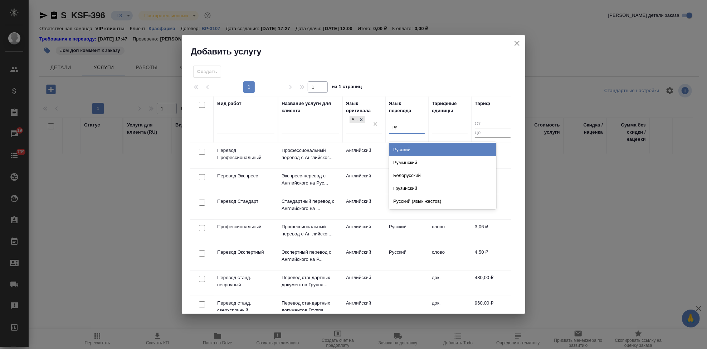 The image size is (707, 349). What do you see at coordinates (246, 227) in the screenshot?
I see `p: Профессиональный` at bounding box center [246, 227].